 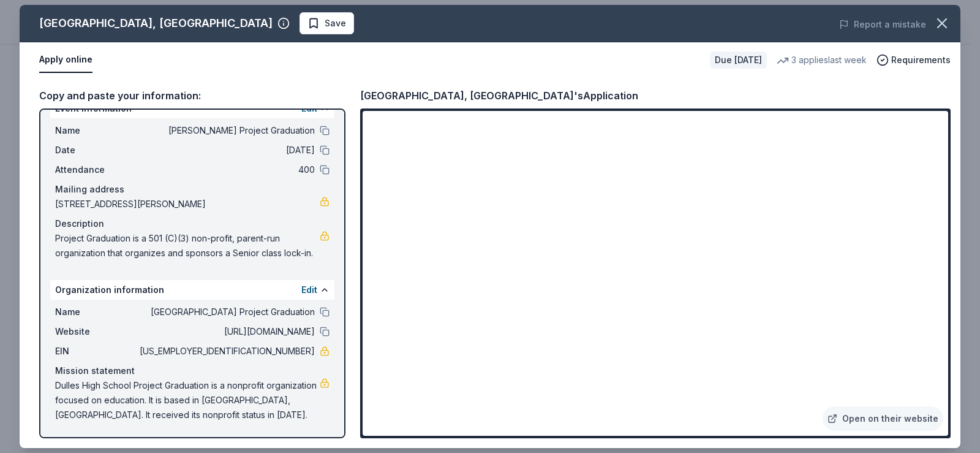 What do you see at coordinates (187, 400) in the screenshot?
I see `span: Dulles High School Project Graduation is a nonprofit organization focused on education. It is bas...` at bounding box center [187, 400].